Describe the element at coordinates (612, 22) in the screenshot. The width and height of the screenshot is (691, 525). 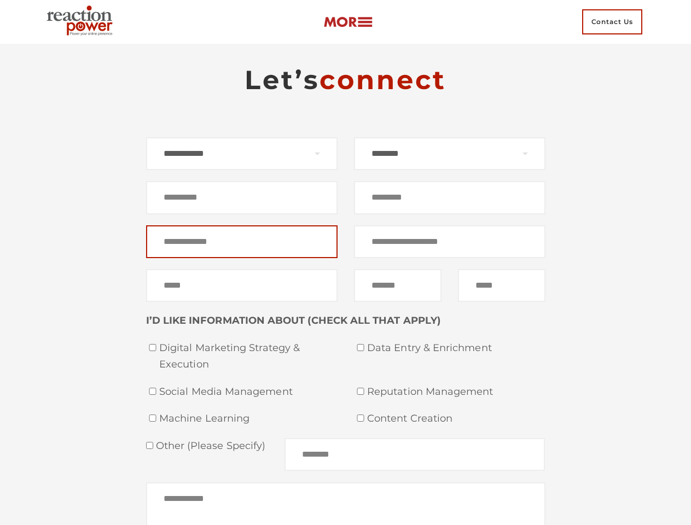
I see `span: Contact Us` at that location.